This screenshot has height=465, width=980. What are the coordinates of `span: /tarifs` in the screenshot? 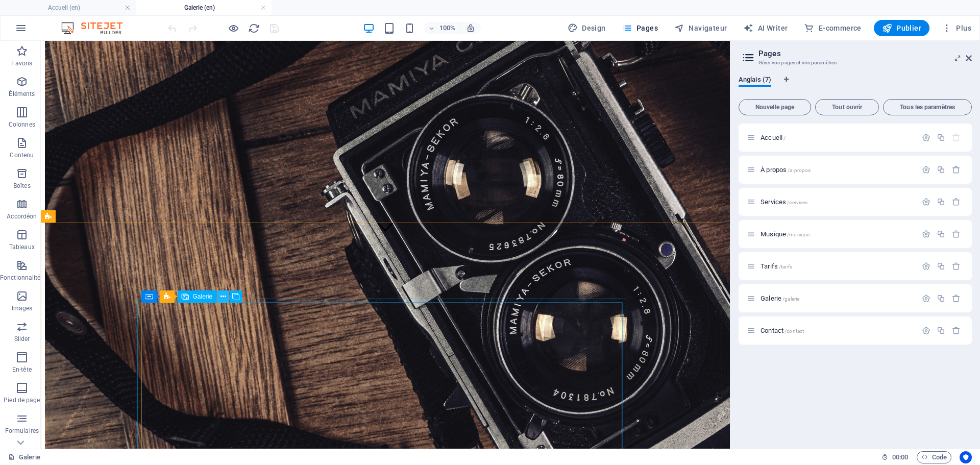 It's located at (786, 267).